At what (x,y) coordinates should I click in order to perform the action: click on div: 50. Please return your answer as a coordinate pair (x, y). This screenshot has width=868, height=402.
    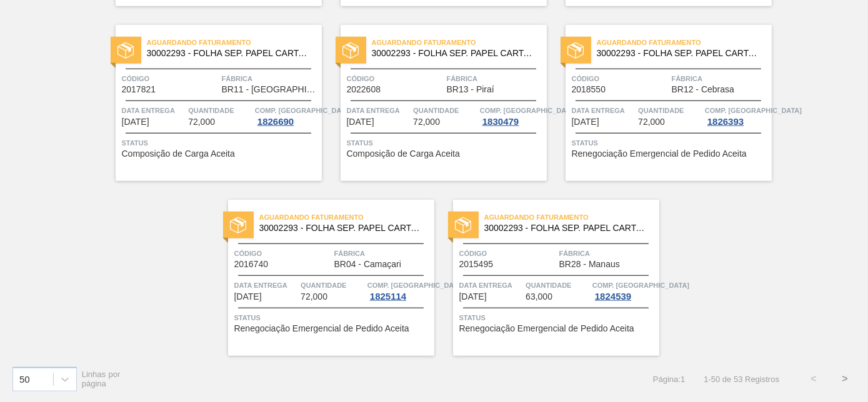
    Looking at the image, I should click on (24, 379).